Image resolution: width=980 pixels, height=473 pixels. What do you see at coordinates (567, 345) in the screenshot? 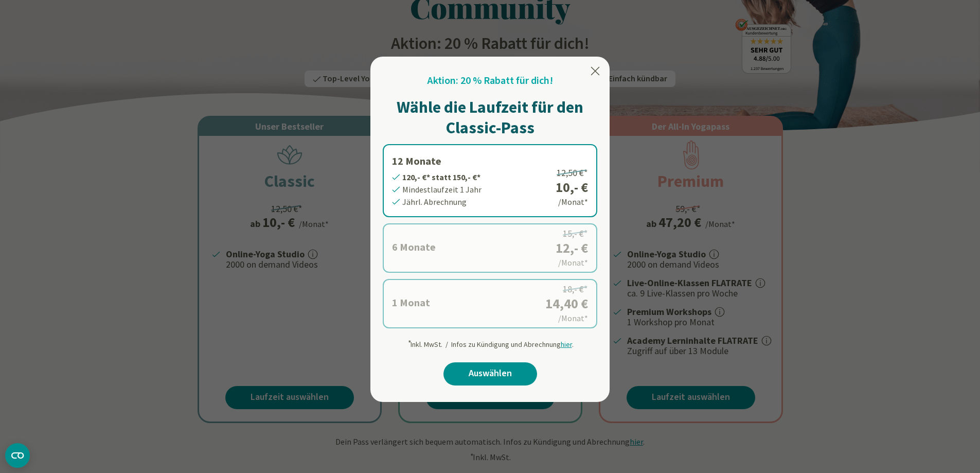
I see `span: hier` at bounding box center [567, 345].